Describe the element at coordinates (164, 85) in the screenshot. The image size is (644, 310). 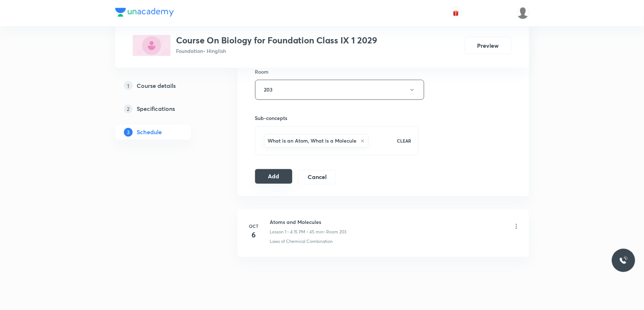
I see `a: 1Course details` at that location.